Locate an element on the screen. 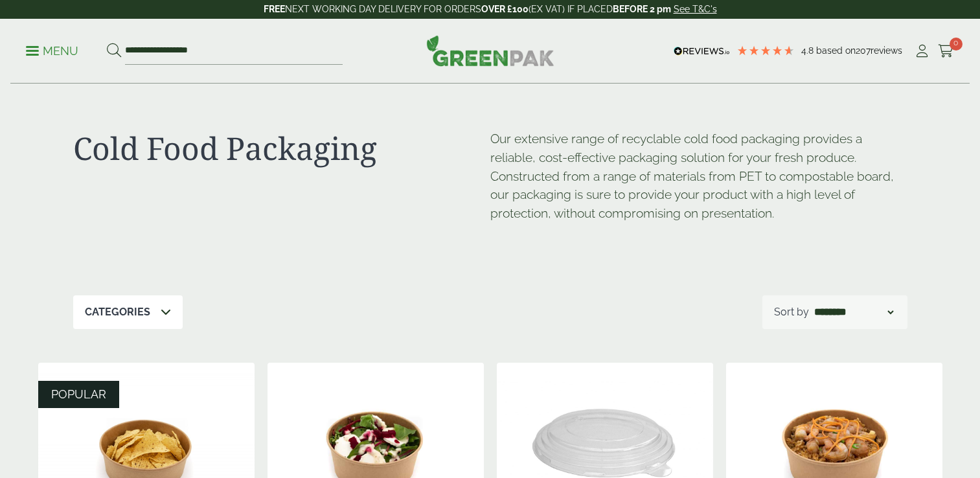 This screenshot has width=980, height=478. a: See T&C's is located at coordinates (695, 9).